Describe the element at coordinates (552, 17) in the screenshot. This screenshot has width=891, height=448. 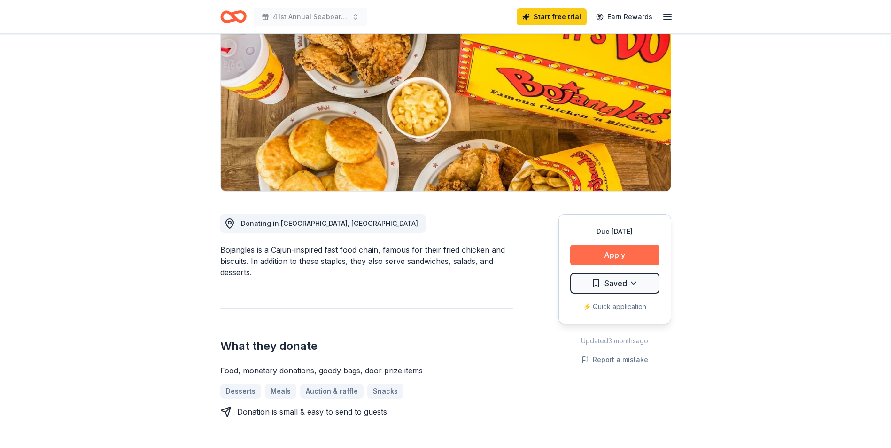
I see `a: Start free trial` at that location.